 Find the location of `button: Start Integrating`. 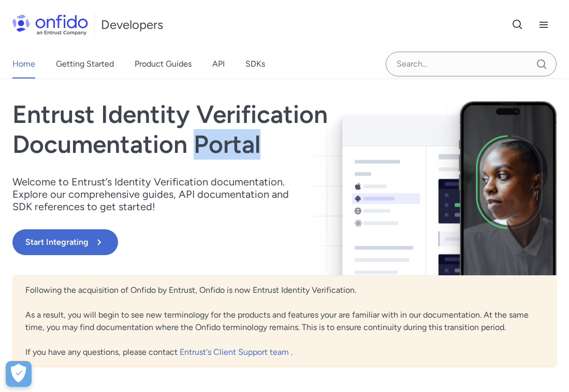

button: Start Integrating is located at coordinates (65, 242).